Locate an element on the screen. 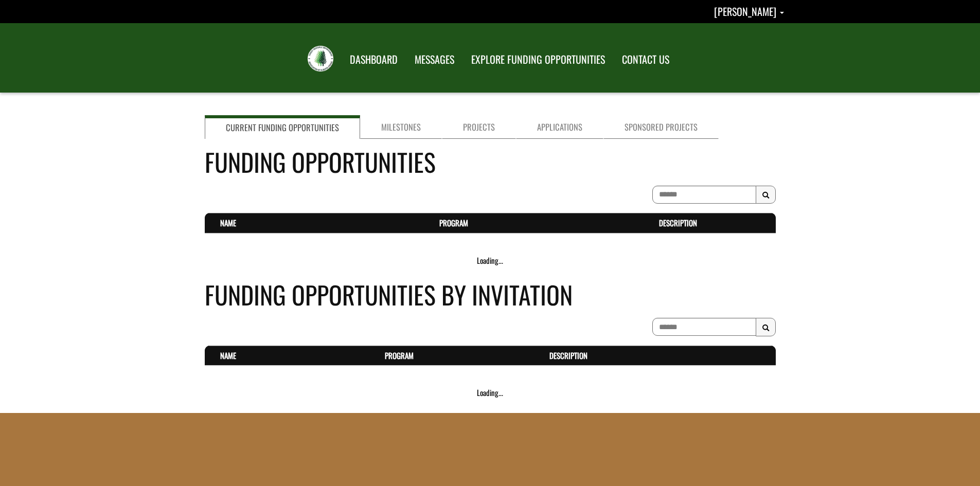 The height and width of the screenshot is (486, 980). h4: Funding Opportunities By Invitation is located at coordinates (490, 294).